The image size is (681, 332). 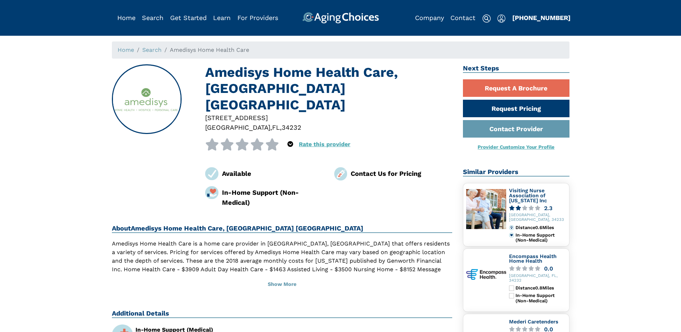 What do you see at coordinates (282, 284) in the screenshot?
I see `button: Show More` at bounding box center [282, 284].